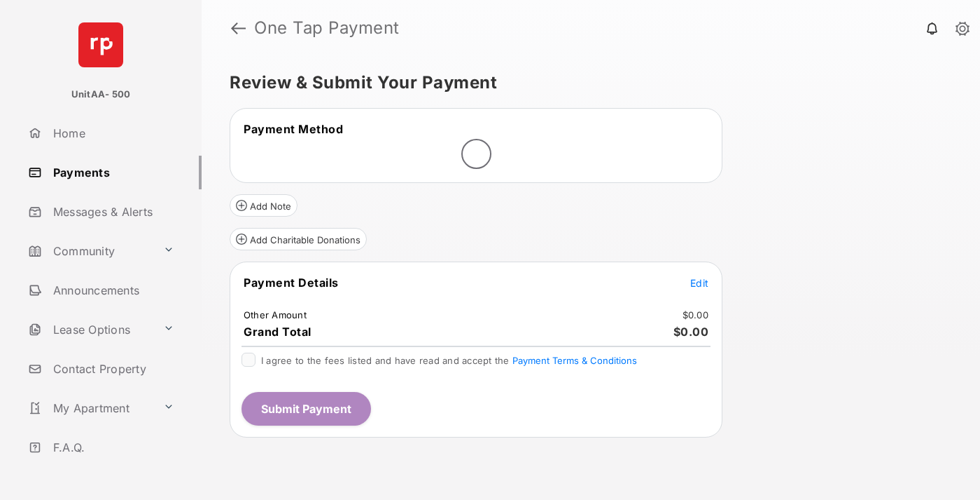  I want to click on button: Edit, so click(699, 283).